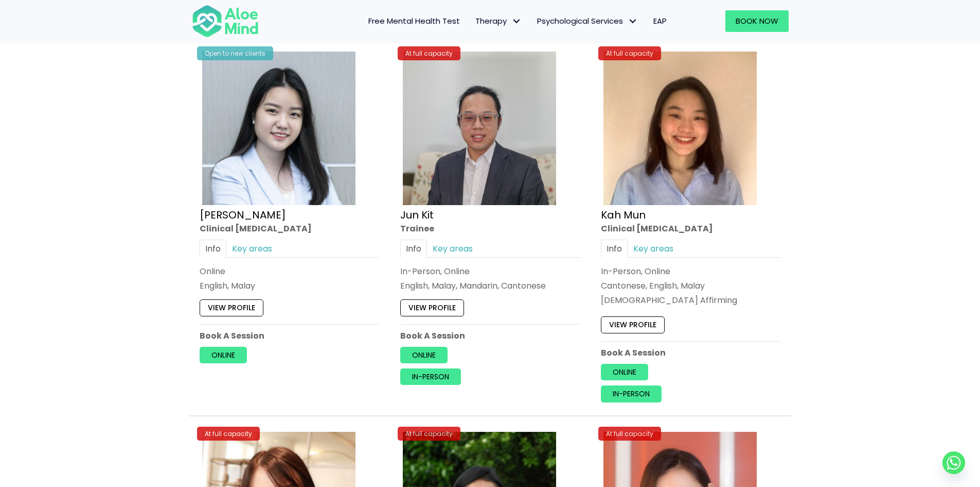  Describe the element at coordinates (225, 21) in the screenshot. I see `img: Aloe mind Logo` at that location.